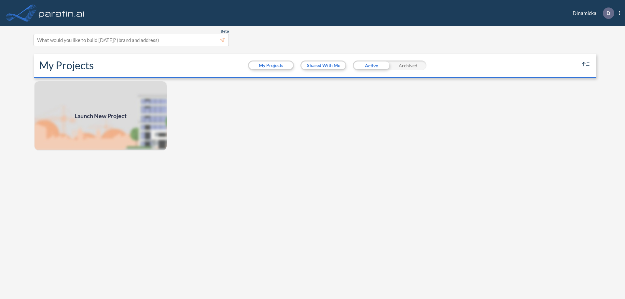  What do you see at coordinates (591, 13) in the screenshot?
I see `div: Dinamicka` at bounding box center [591, 13].